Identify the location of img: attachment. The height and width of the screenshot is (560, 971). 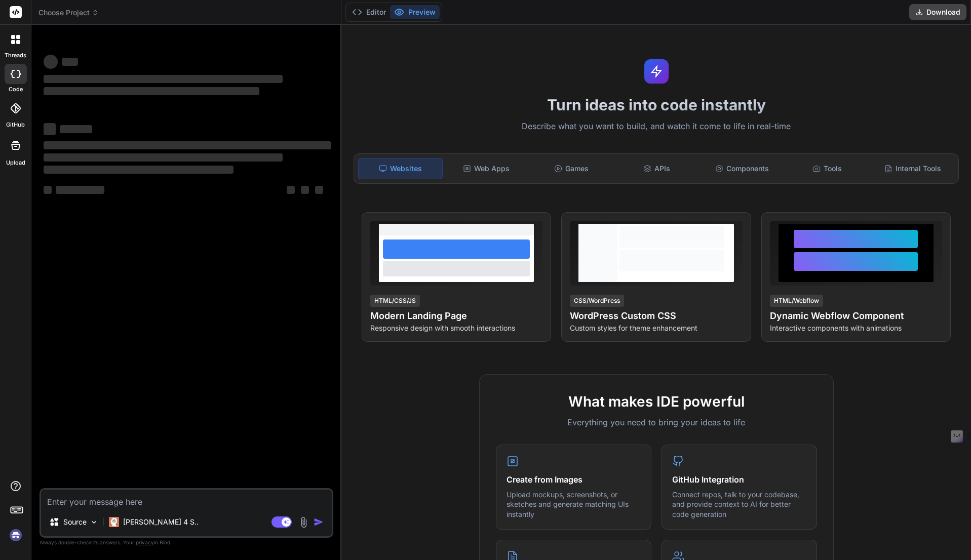
(303, 522).